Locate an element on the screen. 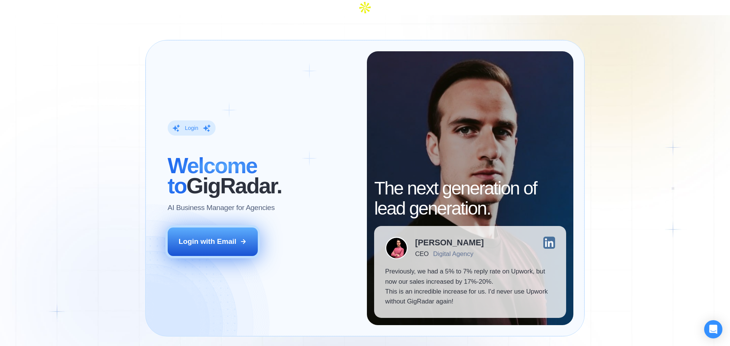 The image size is (730, 346). div: Digital Agency is located at coordinates (453, 254).